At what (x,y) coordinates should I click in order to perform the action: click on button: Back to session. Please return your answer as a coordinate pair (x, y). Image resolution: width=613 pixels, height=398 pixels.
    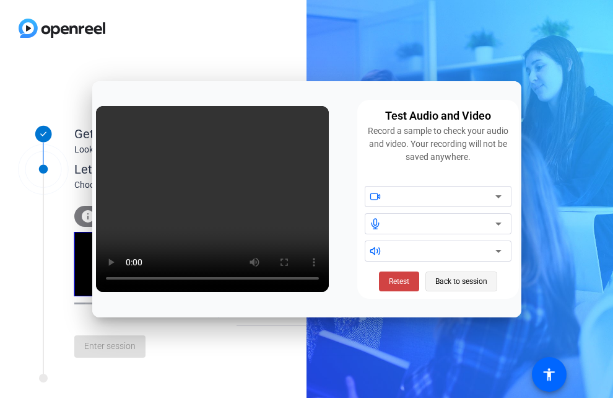
    Looking at the image, I should click on (462, 281).